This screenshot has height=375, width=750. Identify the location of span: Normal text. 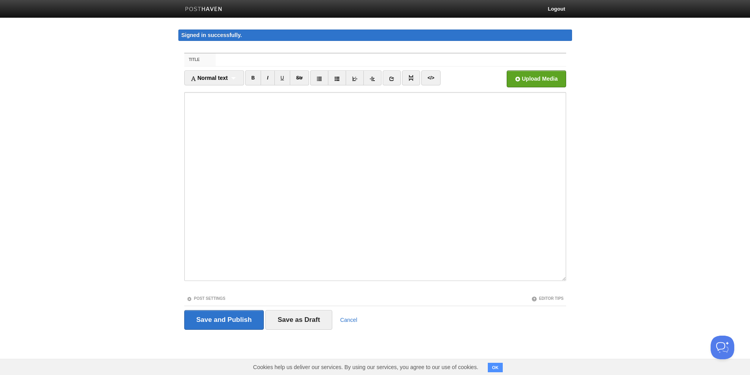
(209, 78).